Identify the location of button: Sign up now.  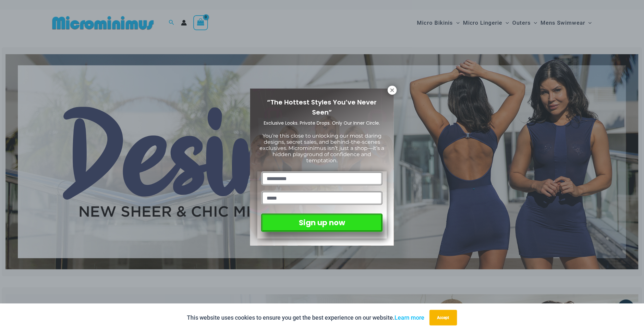
(322, 223).